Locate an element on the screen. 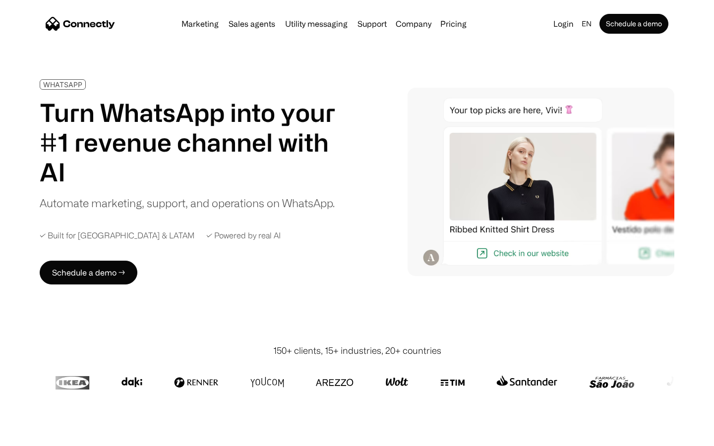 The height and width of the screenshot is (446, 714). div: Company is located at coordinates (414, 24).